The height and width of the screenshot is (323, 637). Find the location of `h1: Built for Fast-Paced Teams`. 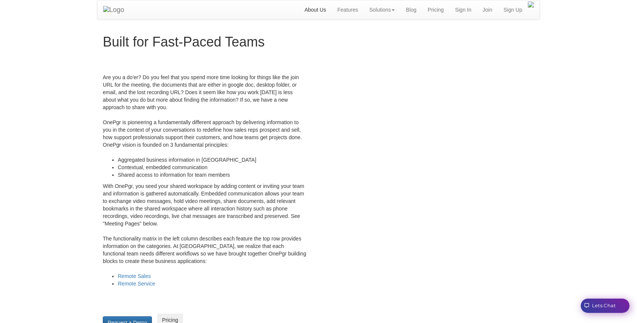

h1: Built for Fast-Paced Teams is located at coordinates (205, 42).